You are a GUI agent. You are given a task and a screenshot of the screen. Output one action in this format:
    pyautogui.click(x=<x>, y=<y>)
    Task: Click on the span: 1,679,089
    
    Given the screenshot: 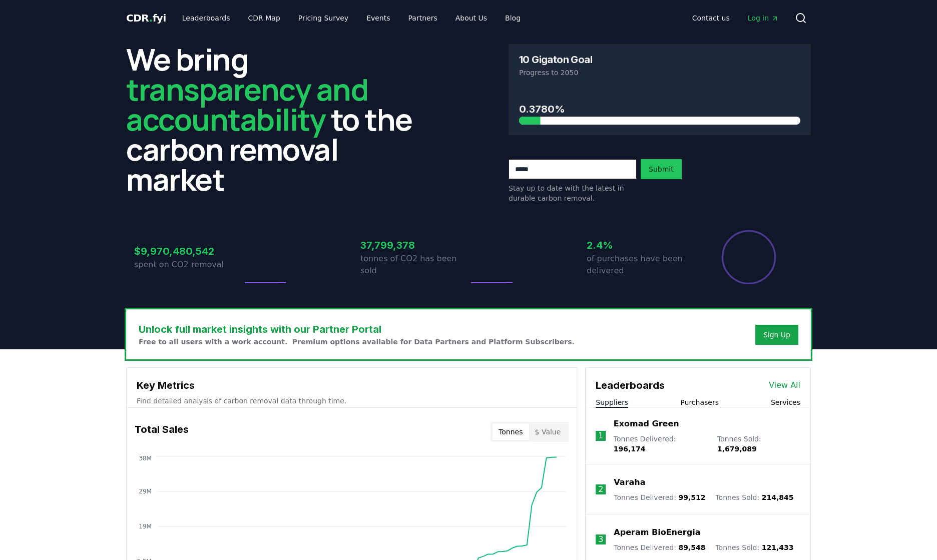 What is the action you would take?
    pyautogui.click(x=737, y=449)
    